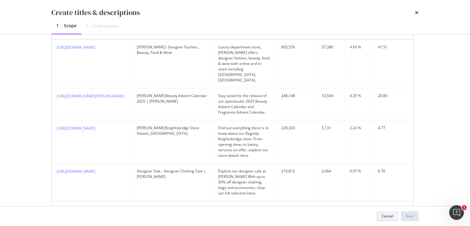  What do you see at coordinates (296, 171) in the screenshot?
I see `div: 210,812` at bounding box center [296, 171].